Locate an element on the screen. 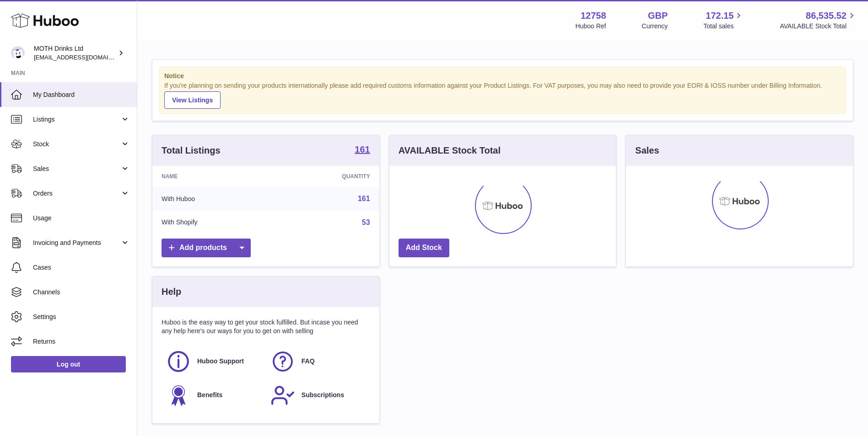 The width and height of the screenshot is (868, 436). span: Benefits is located at coordinates (210, 395).